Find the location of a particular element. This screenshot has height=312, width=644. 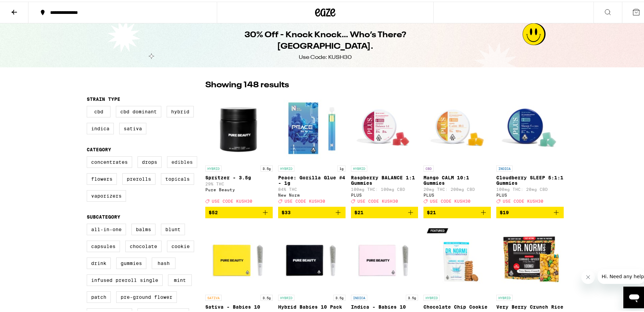

label: CBD Dominant is located at coordinates (138, 110).